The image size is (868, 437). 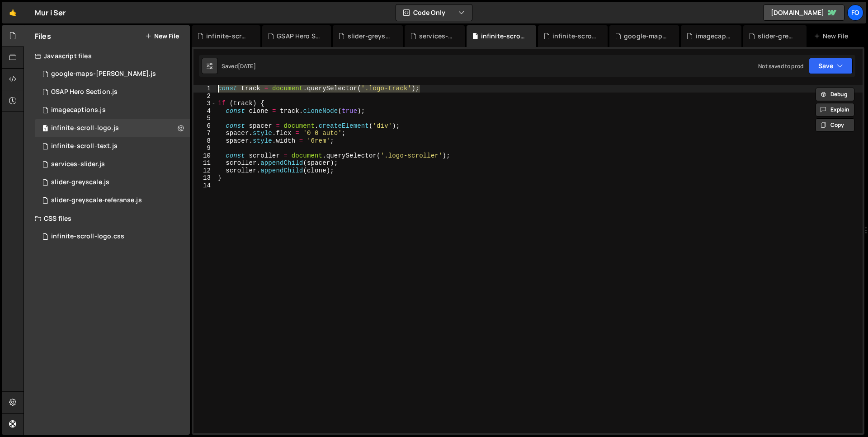 I want to click on div: 15856/44399.js, so click(x=112, y=111).